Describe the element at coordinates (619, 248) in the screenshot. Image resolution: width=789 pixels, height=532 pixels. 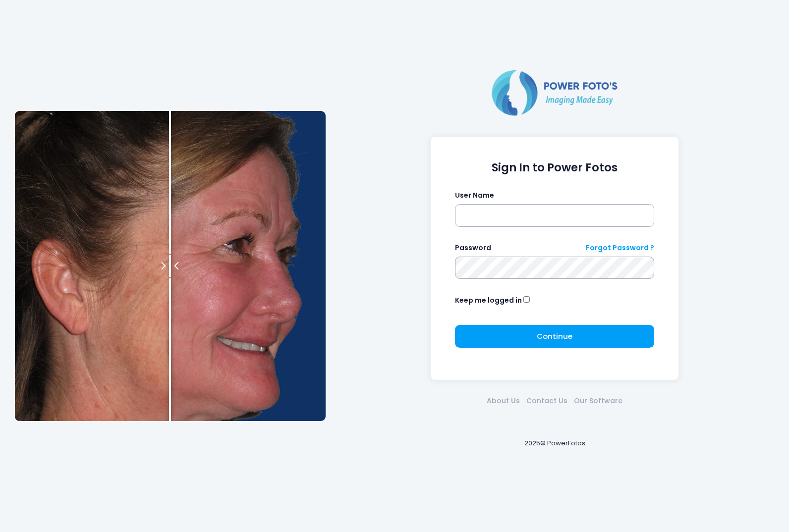
I see `a: Forgot Password ?` at that location.